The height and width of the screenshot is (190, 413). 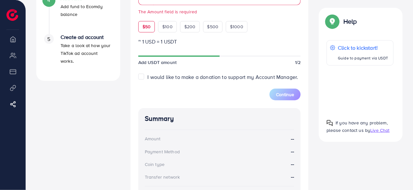 What do you see at coordinates (237, 27) in the screenshot?
I see `span: $1000` at bounding box center [237, 27].